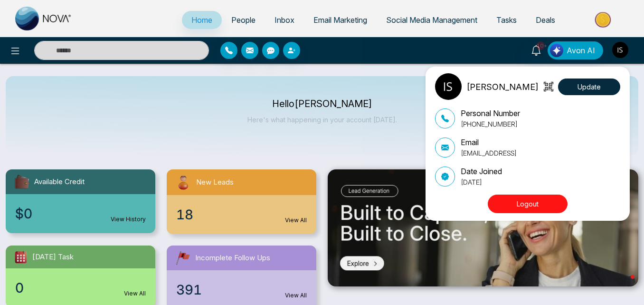 The width and height of the screenshot is (644, 305). I want to click on button: Logout, so click(528, 204).